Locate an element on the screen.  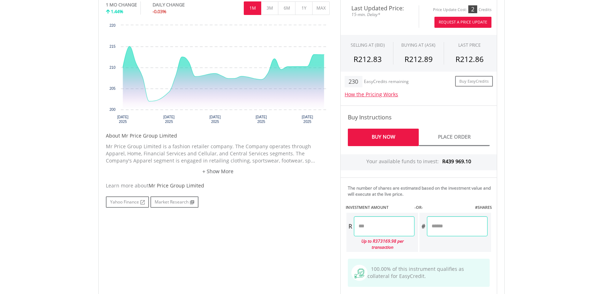
label: -OR- is located at coordinates (419, 207).